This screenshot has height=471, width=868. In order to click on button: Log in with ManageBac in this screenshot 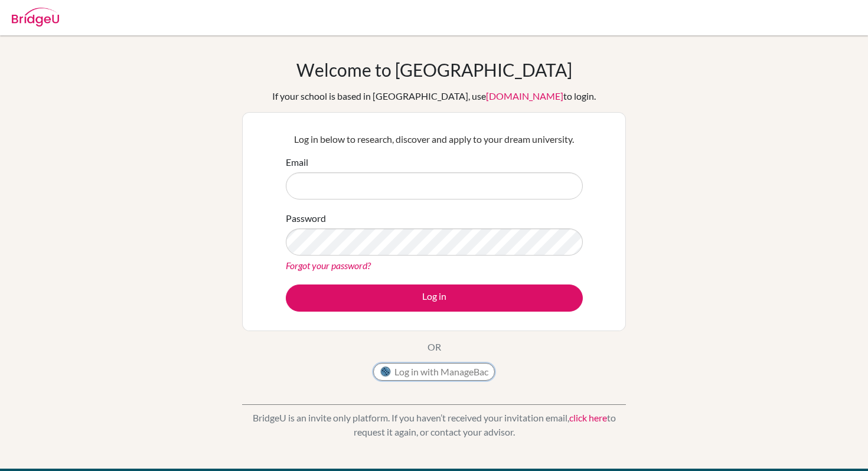, I will do `click(434, 372)`.